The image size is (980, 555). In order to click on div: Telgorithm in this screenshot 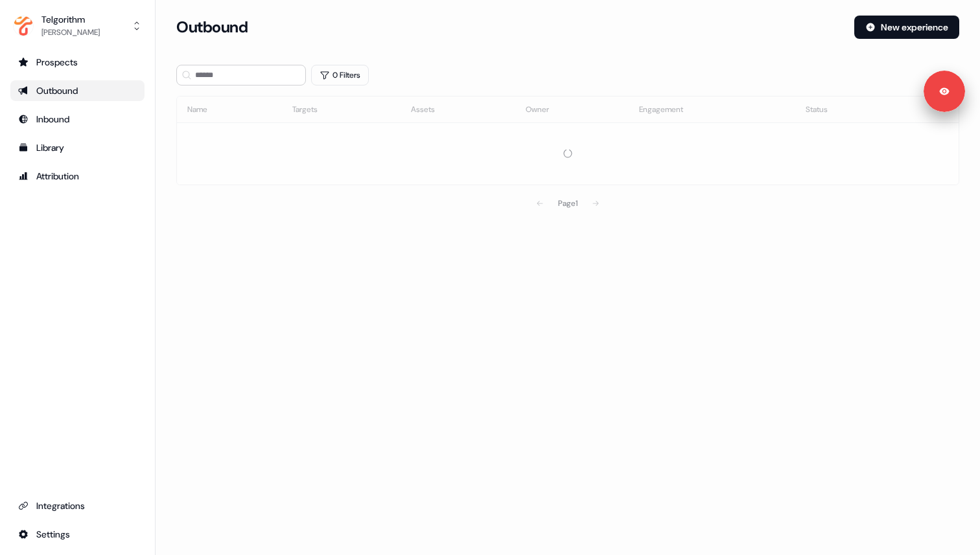, I will do `click(70, 20)`.